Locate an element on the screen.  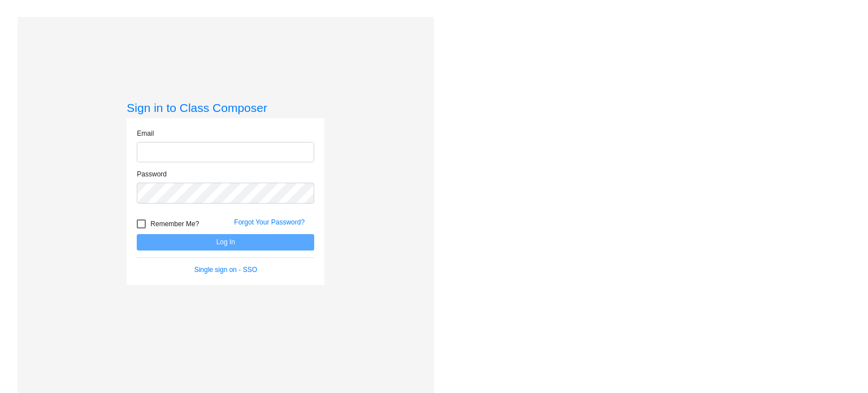
h3: Sign in to Class Composer is located at coordinates (225, 108).